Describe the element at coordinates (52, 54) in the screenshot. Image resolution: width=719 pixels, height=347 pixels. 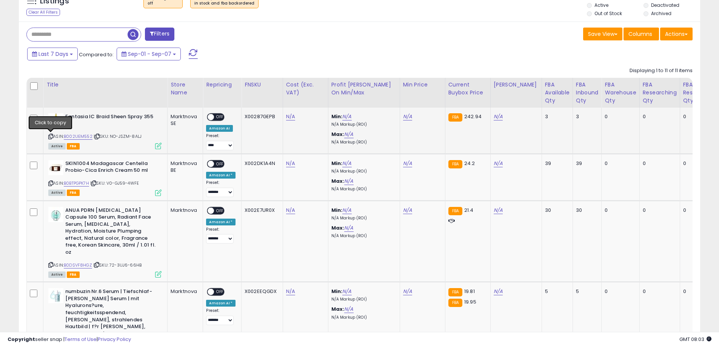
I see `button: Last 7 Days` at that location.